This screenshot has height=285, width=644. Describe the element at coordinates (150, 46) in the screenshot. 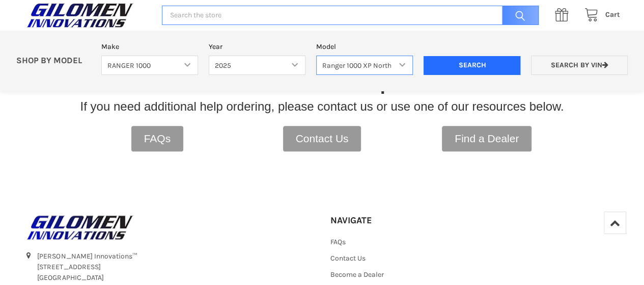

I see `label: Make` at that location.